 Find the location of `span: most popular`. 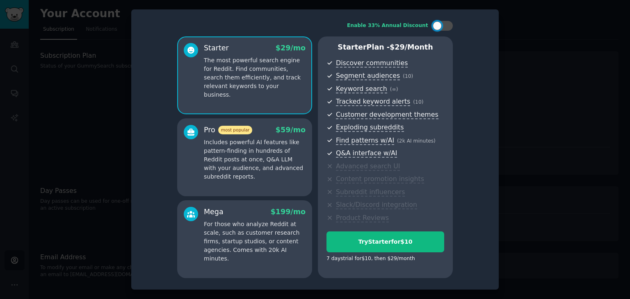

span: most popular is located at coordinates (235, 130).